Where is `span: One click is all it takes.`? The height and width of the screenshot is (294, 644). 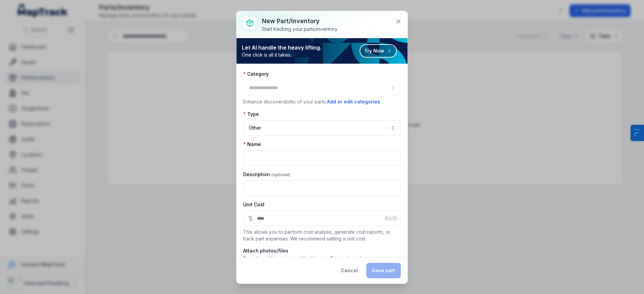
span: One click is all it takes. is located at coordinates (281, 55).